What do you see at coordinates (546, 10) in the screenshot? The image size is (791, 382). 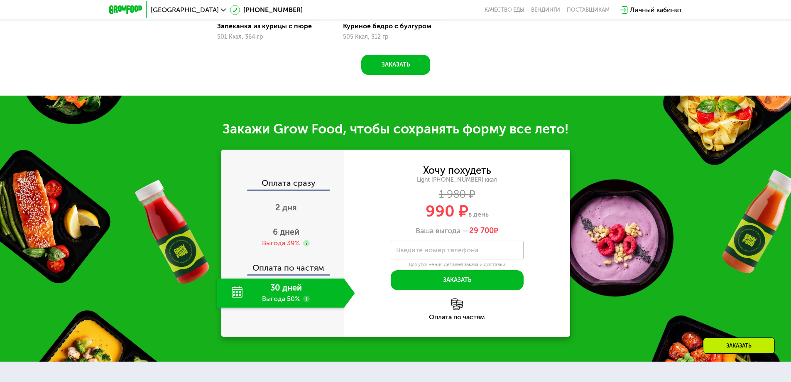 I see `a: Вендинги` at bounding box center [546, 10].